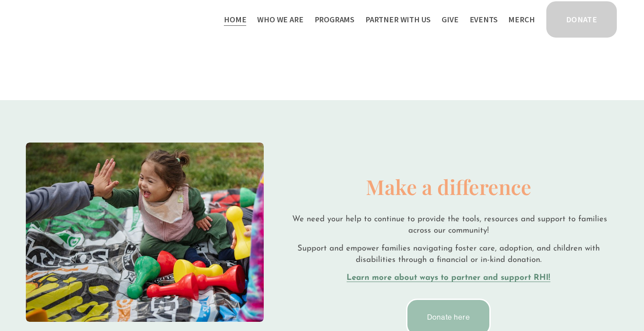 This screenshot has height=331, width=644. I want to click on span: Programs, so click(335, 20).